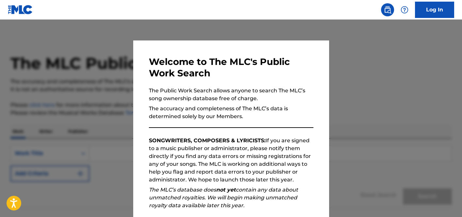 This screenshot has height=217, width=462. Describe the element at coordinates (207, 140) in the screenshot. I see `strong: SONGWRITERS, COMPOSERS & LYRICISTS:` at that location.